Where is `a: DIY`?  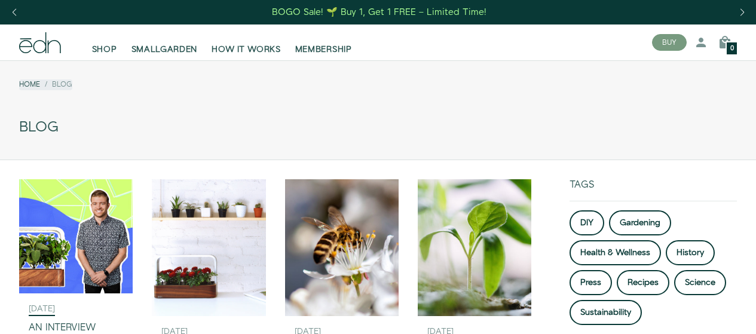
a: DIY is located at coordinates (587, 223).